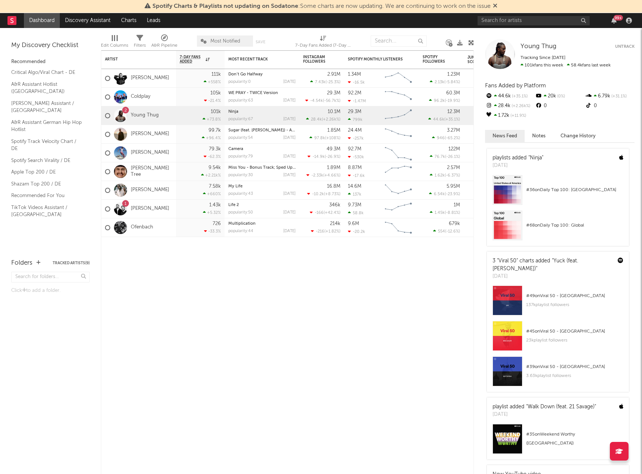 This screenshot has height=474, width=642. Describe the element at coordinates (262, 224) in the screenshot. I see `div: Multiplication` at that location.